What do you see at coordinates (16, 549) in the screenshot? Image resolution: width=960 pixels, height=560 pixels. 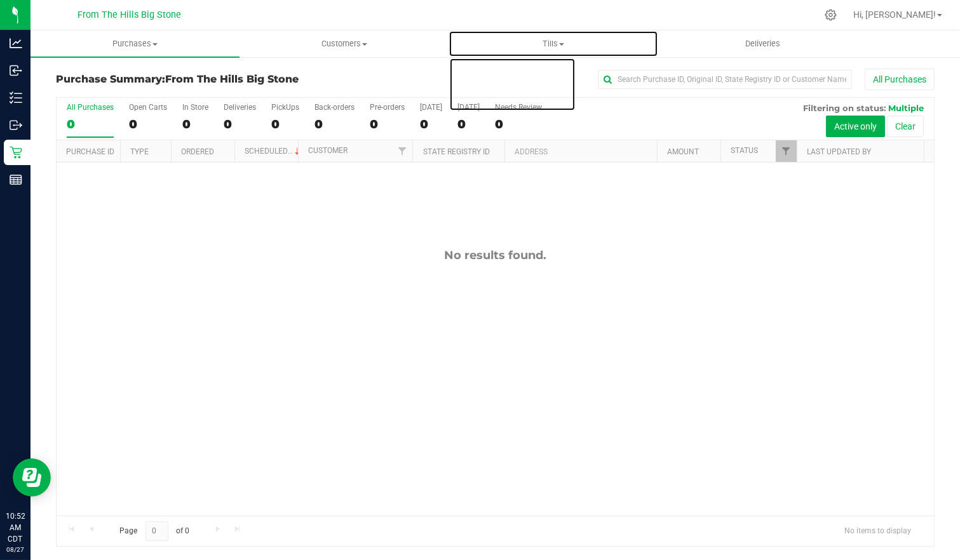 I see `p: 08/27` at bounding box center [16, 549].